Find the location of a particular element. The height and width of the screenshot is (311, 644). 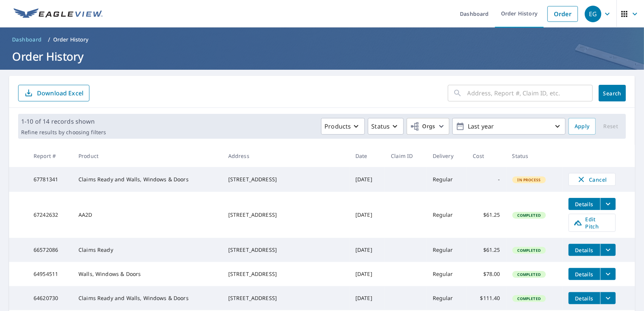

div: EG is located at coordinates (593, 14).